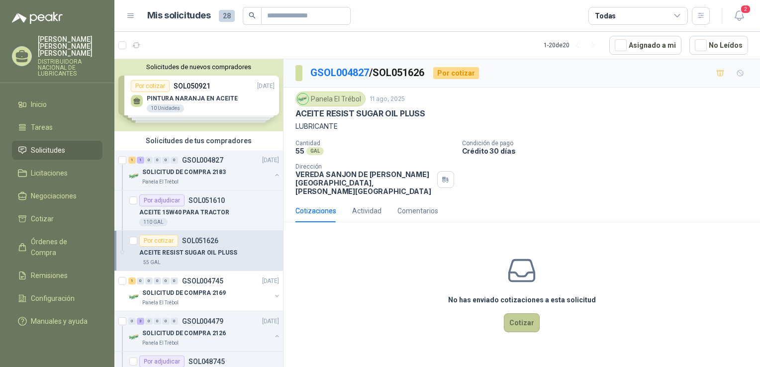  What do you see at coordinates (57, 196) in the screenshot?
I see `a: Negociaciones` at bounding box center [57, 196].